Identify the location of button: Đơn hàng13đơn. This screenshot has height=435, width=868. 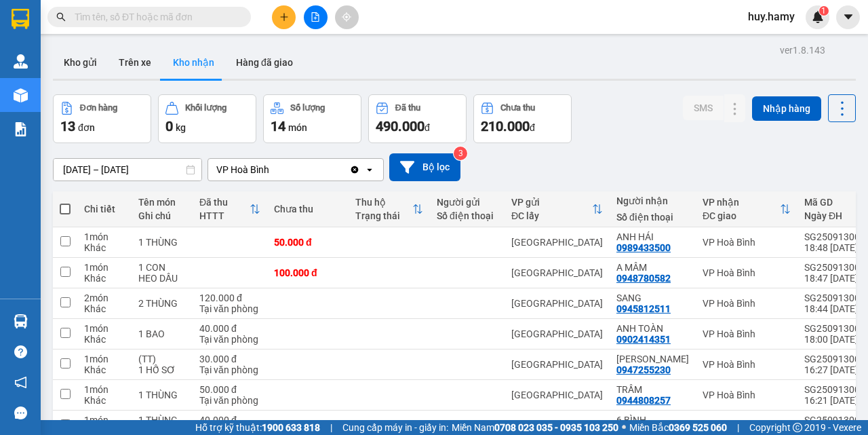
(102, 119).